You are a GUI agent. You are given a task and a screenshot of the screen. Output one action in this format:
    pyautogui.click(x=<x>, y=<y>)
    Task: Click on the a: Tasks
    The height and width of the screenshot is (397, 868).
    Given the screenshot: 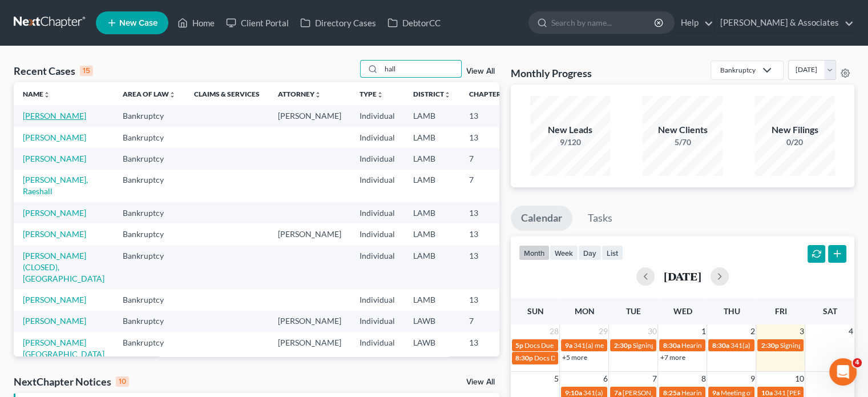 What is the action you would take?
    pyautogui.click(x=600, y=218)
    